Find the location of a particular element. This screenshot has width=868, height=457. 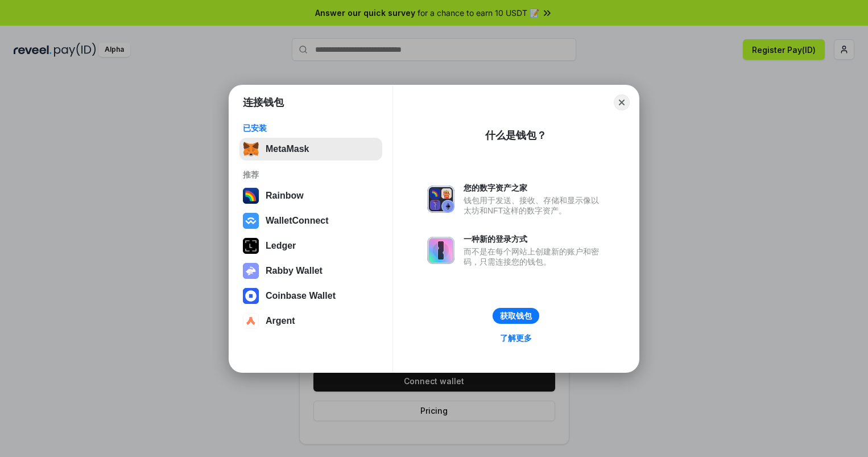

a: 了解更多 is located at coordinates (516, 338).